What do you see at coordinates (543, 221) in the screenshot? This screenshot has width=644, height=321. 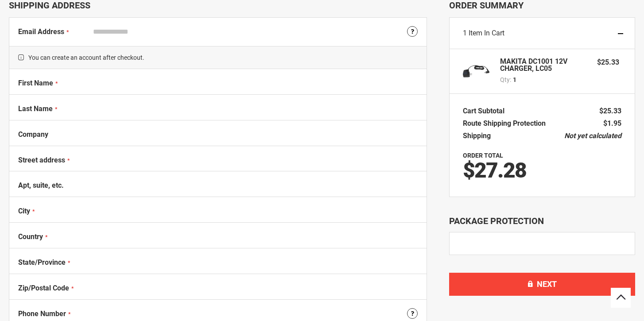 I see `div: Package Protection` at bounding box center [543, 221].